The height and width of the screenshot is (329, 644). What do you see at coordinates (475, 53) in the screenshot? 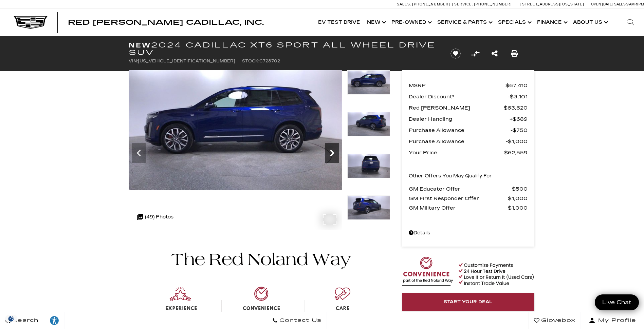
I see `button: Compare Vehicle` at bounding box center [475, 53].